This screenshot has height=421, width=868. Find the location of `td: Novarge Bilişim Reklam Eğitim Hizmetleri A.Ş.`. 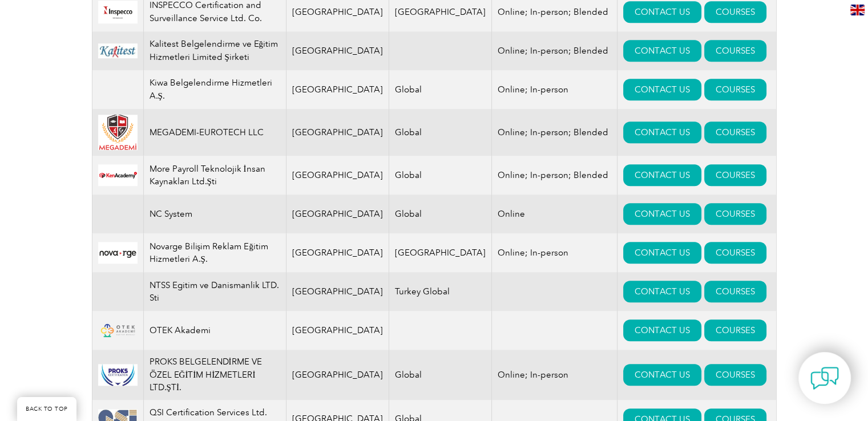

td: Novarge Bilişim Reklam Eğitim Hizmetleri A.Ş. is located at coordinates (215, 253).